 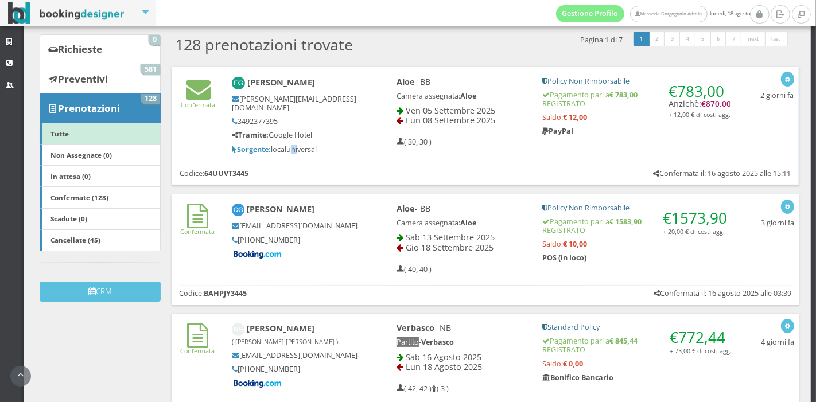 What do you see at coordinates (450, 120) in the screenshot?
I see `span: Lun 08 Settembre 2025` at bounding box center [450, 120].